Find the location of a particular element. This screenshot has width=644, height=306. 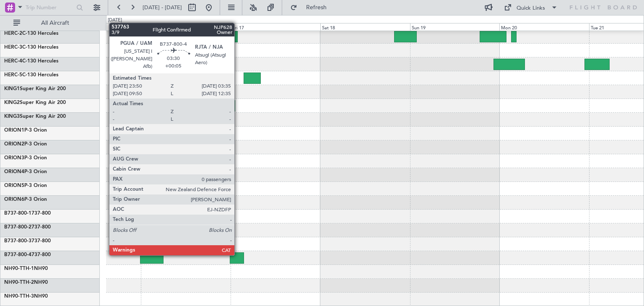

div: Fri 17 is located at coordinates (275, 27).